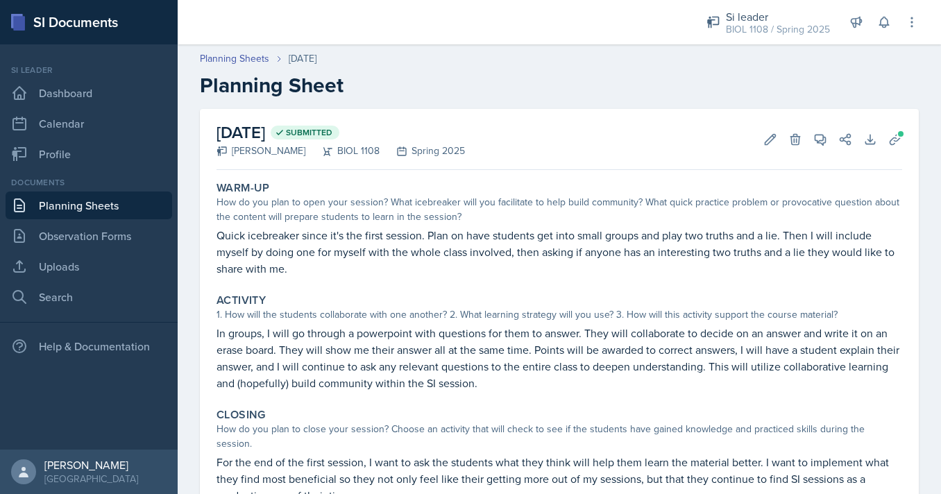  What do you see at coordinates (559, 314) in the screenshot?
I see `div: 1. How will the students collaborate with one another? 2. What learning strategy will you use? 3....` at bounding box center [559, 314].